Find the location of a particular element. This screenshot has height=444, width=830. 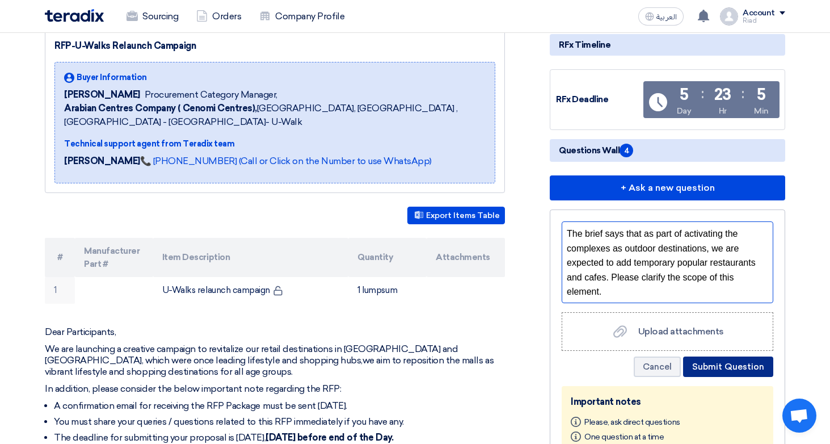

a: Orders is located at coordinates (218, 16).